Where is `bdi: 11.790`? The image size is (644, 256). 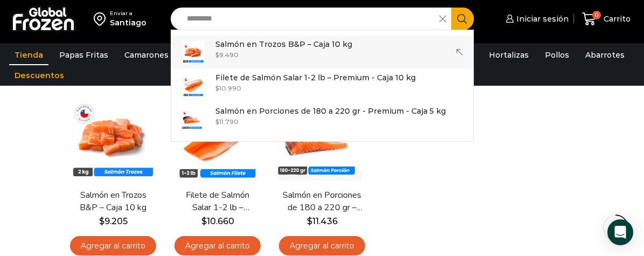
bdi: 11.790 is located at coordinates (227, 121).